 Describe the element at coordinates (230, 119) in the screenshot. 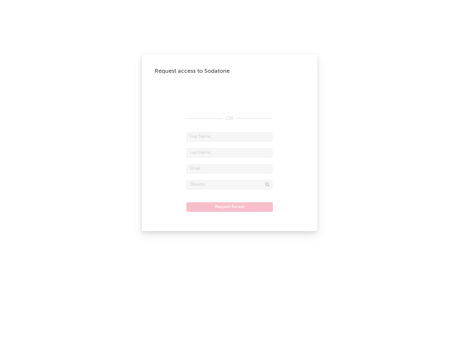

I see `div: OR` at that location.